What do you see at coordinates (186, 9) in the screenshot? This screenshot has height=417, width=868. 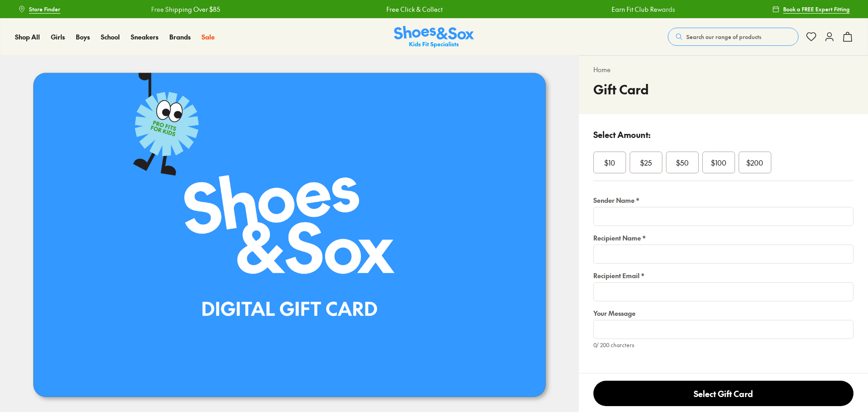 I see `a: Free Shipping Over $85` at bounding box center [186, 9].